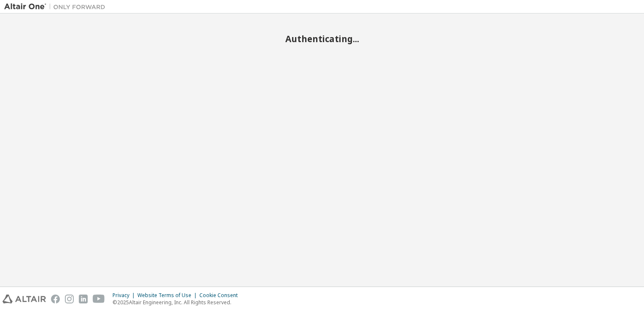  What do you see at coordinates (221, 295) in the screenshot?
I see `div: Cookie Consent` at bounding box center [221, 295].